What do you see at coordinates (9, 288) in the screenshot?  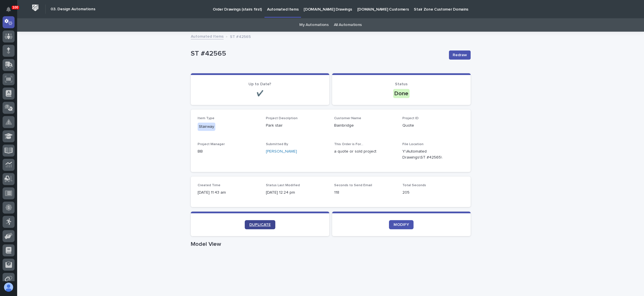 I see `button: users-avatar` at bounding box center [9, 288].